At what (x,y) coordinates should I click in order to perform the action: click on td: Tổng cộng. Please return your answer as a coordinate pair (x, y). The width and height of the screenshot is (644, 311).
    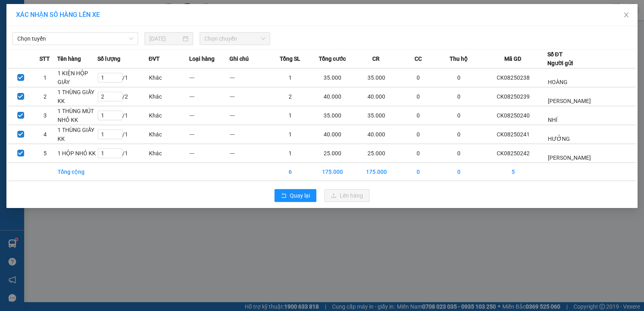
    Looking at the image, I should click on (77, 172).